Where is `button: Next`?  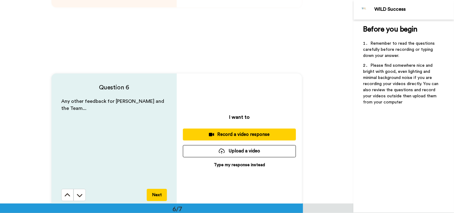 button: Next is located at coordinates (157, 195).